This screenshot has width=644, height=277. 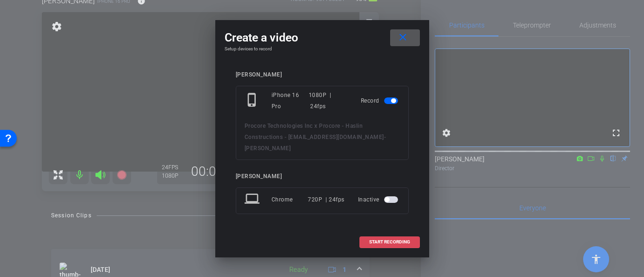 I want to click on div: 1080P | 24fps, so click(x=328, y=101).